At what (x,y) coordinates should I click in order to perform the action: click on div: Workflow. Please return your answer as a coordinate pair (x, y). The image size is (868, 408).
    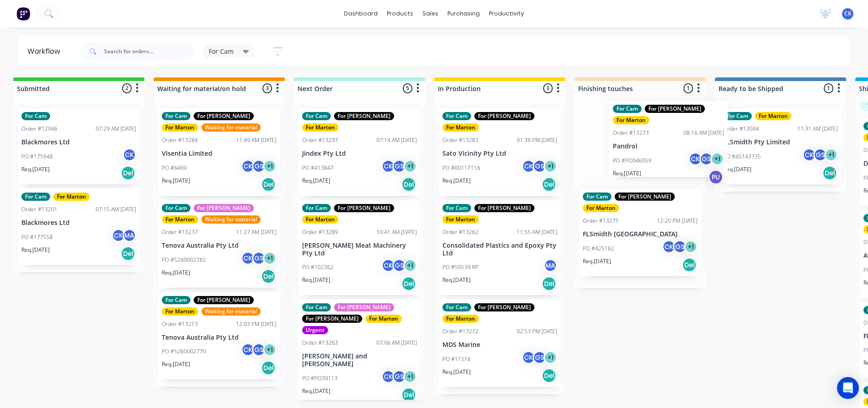
    Looking at the image, I should click on (46, 51).